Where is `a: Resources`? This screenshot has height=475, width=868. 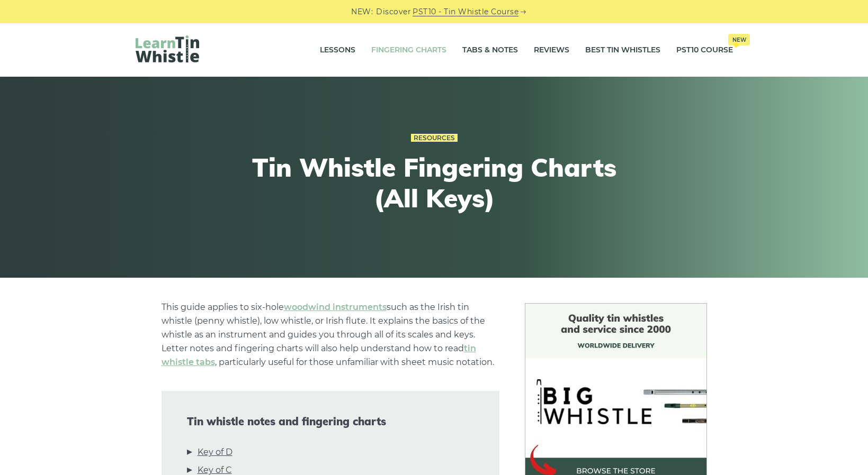 a: Resources is located at coordinates (434, 138).